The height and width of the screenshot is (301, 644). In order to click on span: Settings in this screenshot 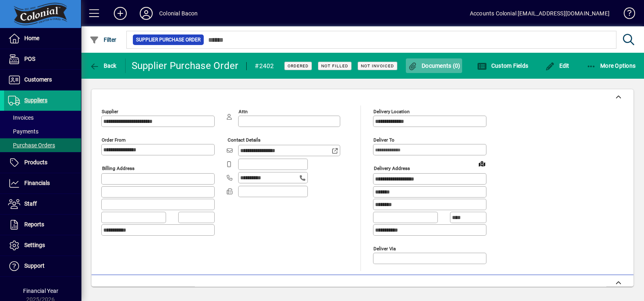, I will do `click(35, 245)`.